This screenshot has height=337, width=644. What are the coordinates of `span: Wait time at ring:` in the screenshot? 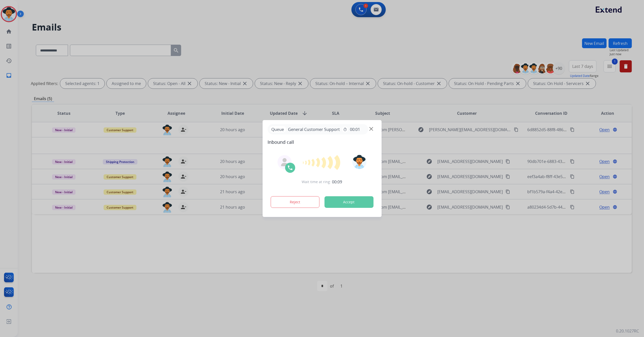 It's located at (317, 182).